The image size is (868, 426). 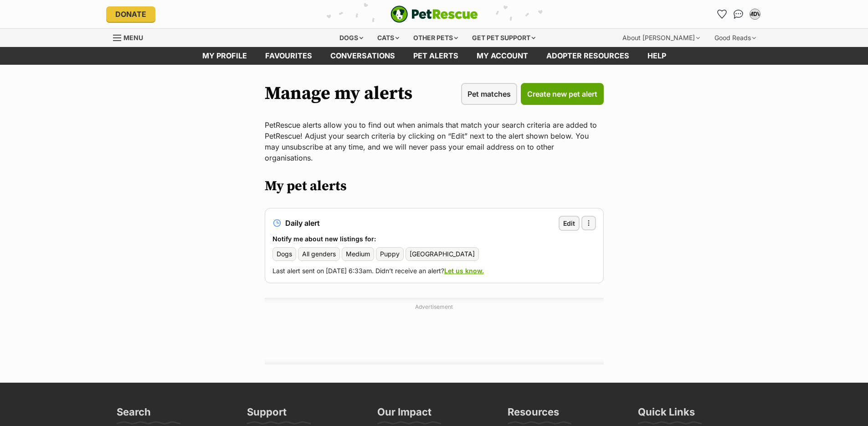 I want to click on h3: Support, so click(x=266, y=415).